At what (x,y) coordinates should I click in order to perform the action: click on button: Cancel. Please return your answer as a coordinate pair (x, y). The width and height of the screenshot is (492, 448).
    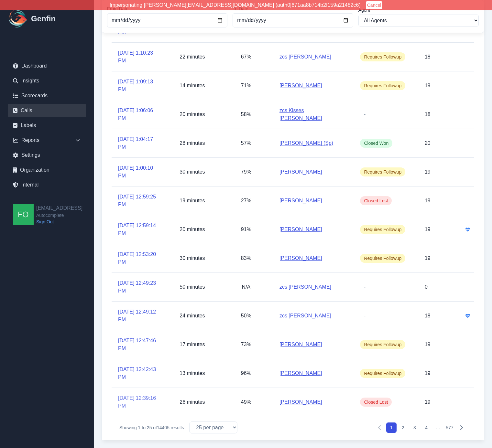
    Looking at the image, I should click on (374, 5).